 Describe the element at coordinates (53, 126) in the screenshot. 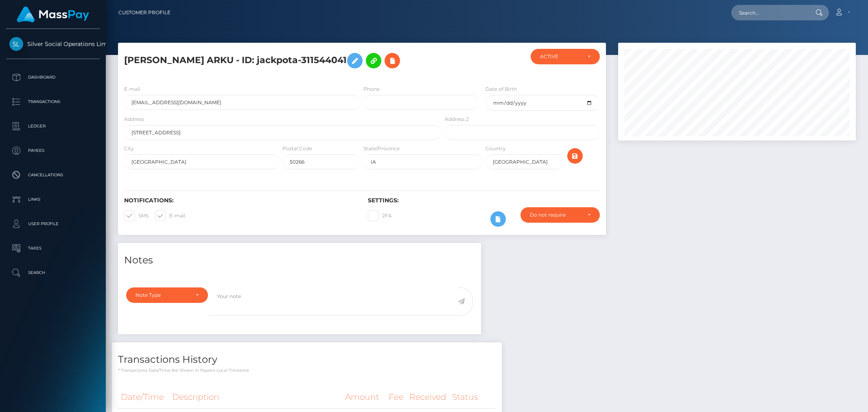

I see `p: Ledger` at that location.